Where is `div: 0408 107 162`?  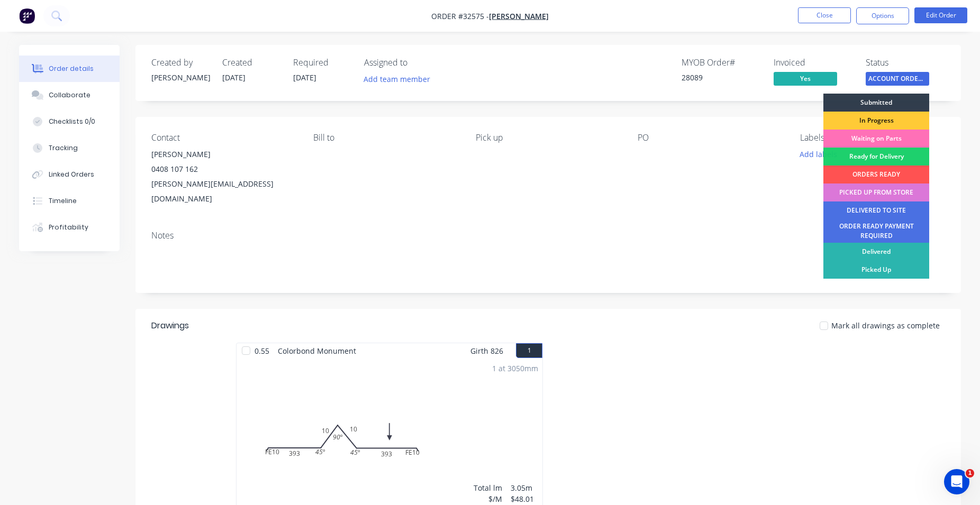 div: 0408 107 162 is located at coordinates (224, 169).